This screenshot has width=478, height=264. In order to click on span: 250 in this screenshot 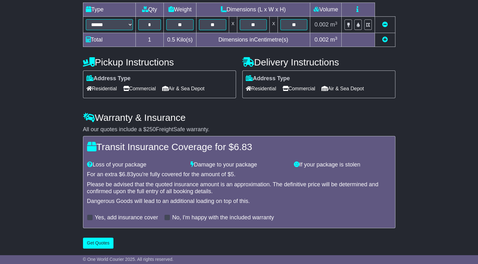, I will do `click(151, 129)`.